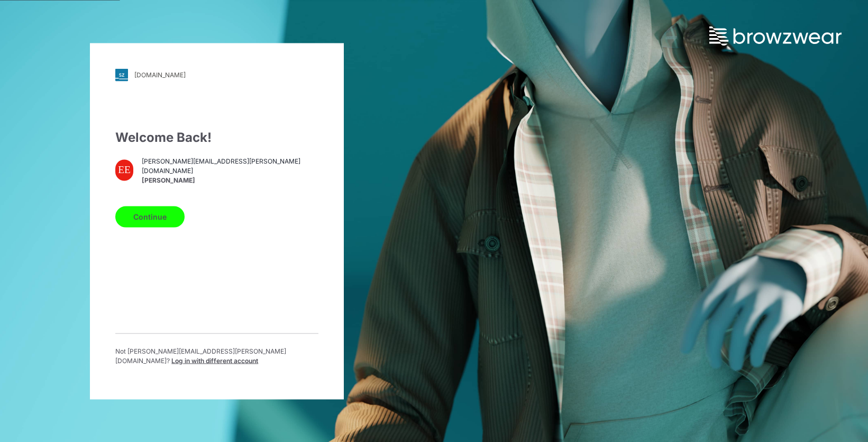 The height and width of the screenshot is (442, 868). Describe the element at coordinates (150, 216) in the screenshot. I see `button: Continue` at that location.